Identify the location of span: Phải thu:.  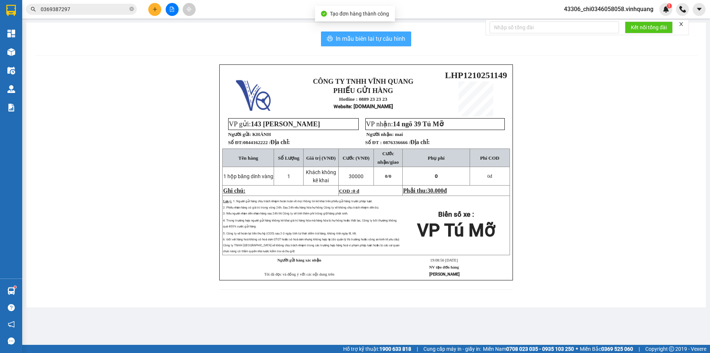
(425, 190).